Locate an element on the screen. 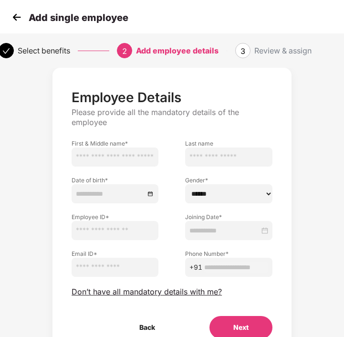 This screenshot has height=337, width=344. label: Email ID is located at coordinates (115, 254).